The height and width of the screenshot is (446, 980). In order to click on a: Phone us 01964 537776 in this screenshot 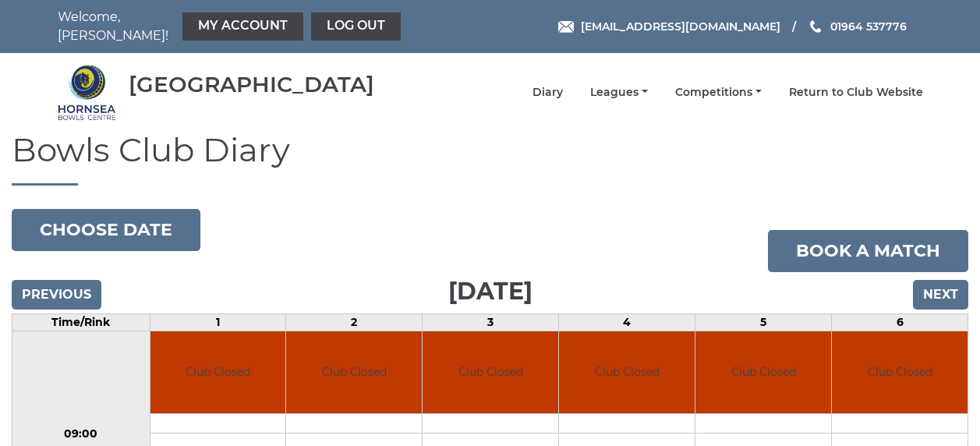, I will do `click(857, 26)`.